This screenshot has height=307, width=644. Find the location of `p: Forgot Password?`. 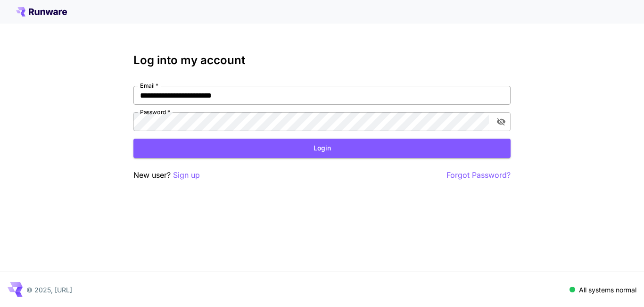

p: Forgot Password? is located at coordinates (479, 174).